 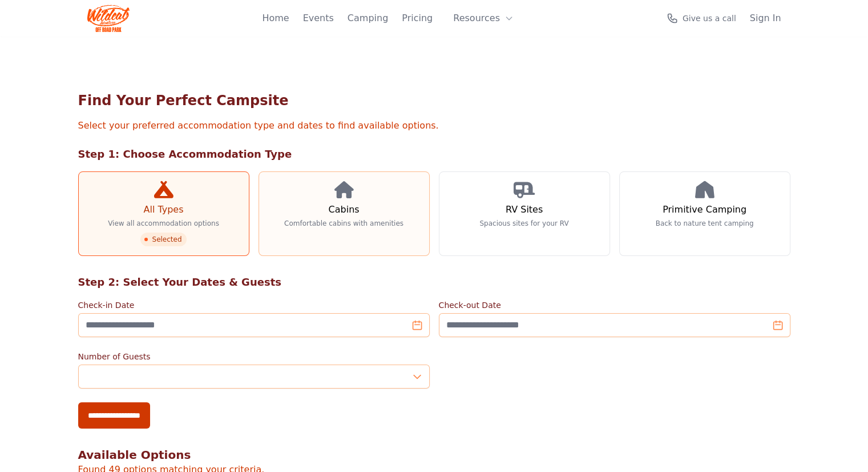 I want to click on h3: RV Sites, so click(x=524, y=210).